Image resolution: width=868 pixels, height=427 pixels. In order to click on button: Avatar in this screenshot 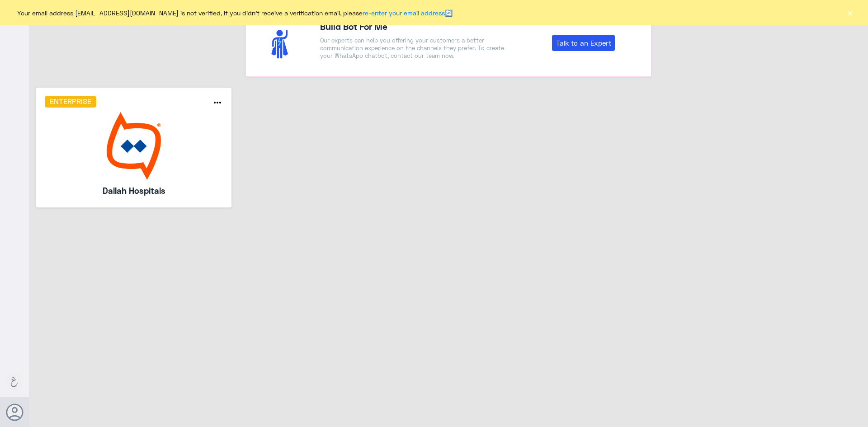, I will do `click(14, 412)`.